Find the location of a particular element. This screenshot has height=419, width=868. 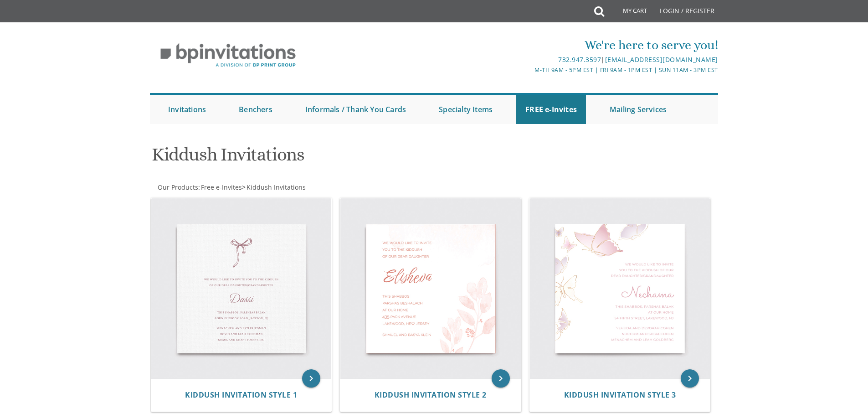

a: Free e-Invites is located at coordinates (221, 187).